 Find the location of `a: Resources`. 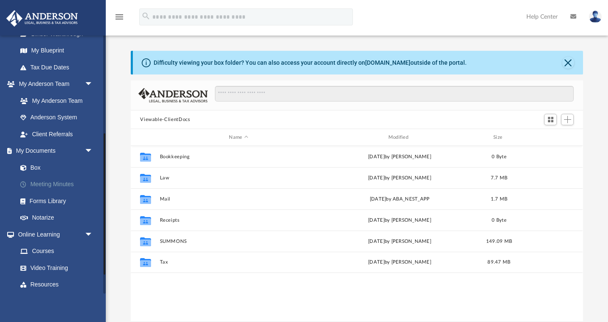

a: Resources is located at coordinates (57, 285).